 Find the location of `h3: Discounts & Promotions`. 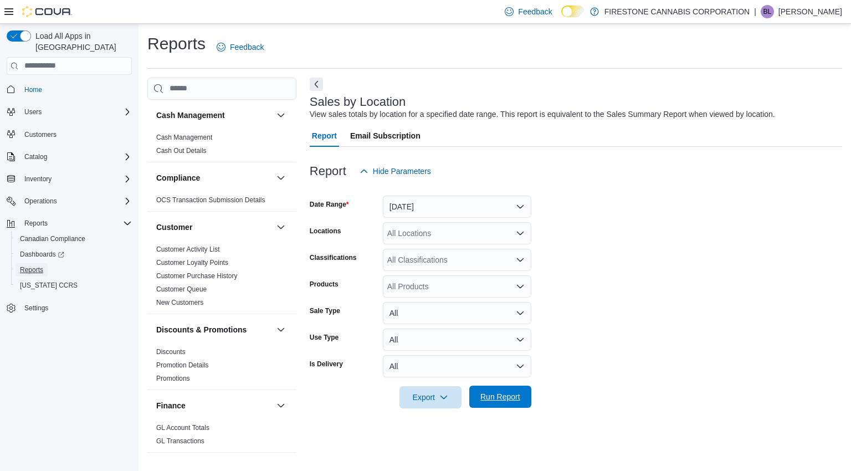

h3: Discounts & Promotions is located at coordinates (201, 330).